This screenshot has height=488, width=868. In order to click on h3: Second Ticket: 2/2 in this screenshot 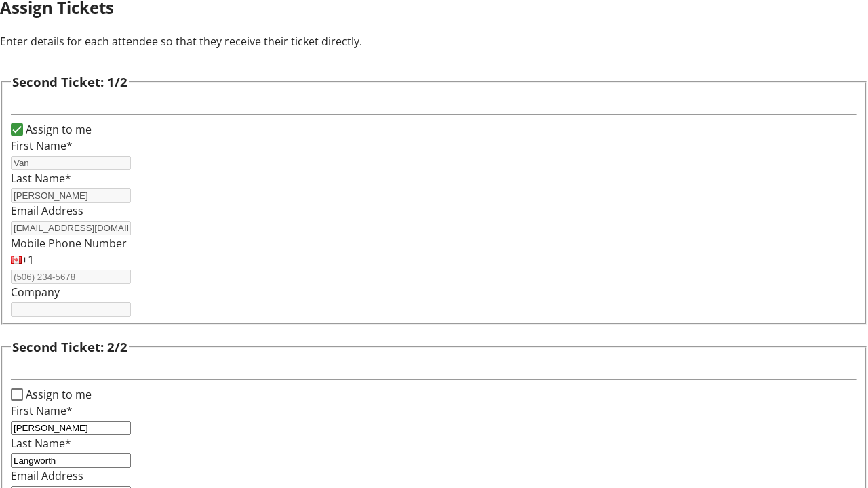, I will do `click(70, 347)`.